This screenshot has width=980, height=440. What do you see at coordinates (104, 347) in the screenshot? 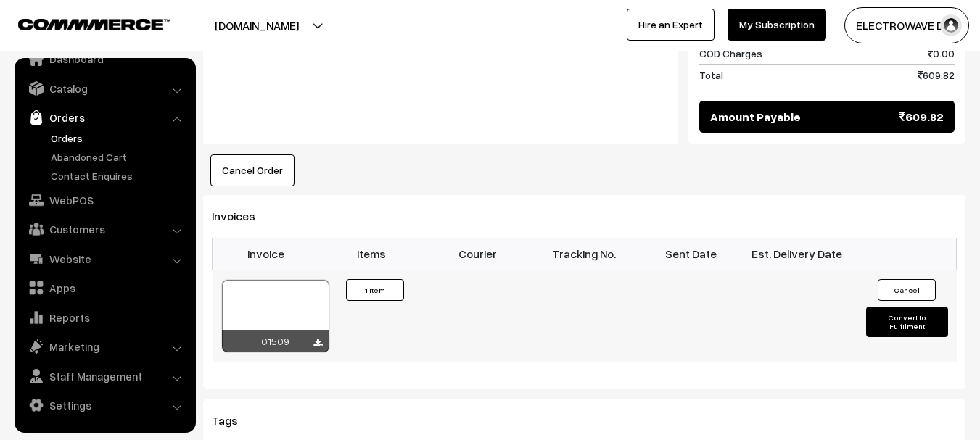
I see `a: Marketing` at bounding box center [104, 347].